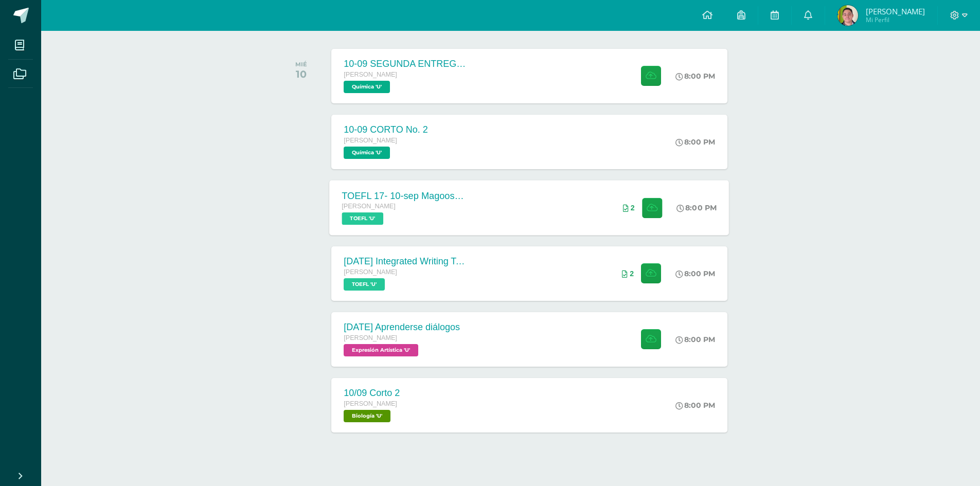 Image resolution: width=980 pixels, height=486 pixels. What do you see at coordinates (367, 416) in the screenshot?
I see `span: Biología 'U'` at bounding box center [367, 416].